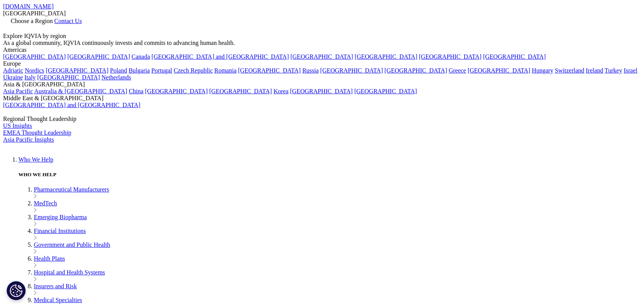  What do you see at coordinates (36, 159) in the screenshot?
I see `a: Who We Help` at bounding box center [36, 159].